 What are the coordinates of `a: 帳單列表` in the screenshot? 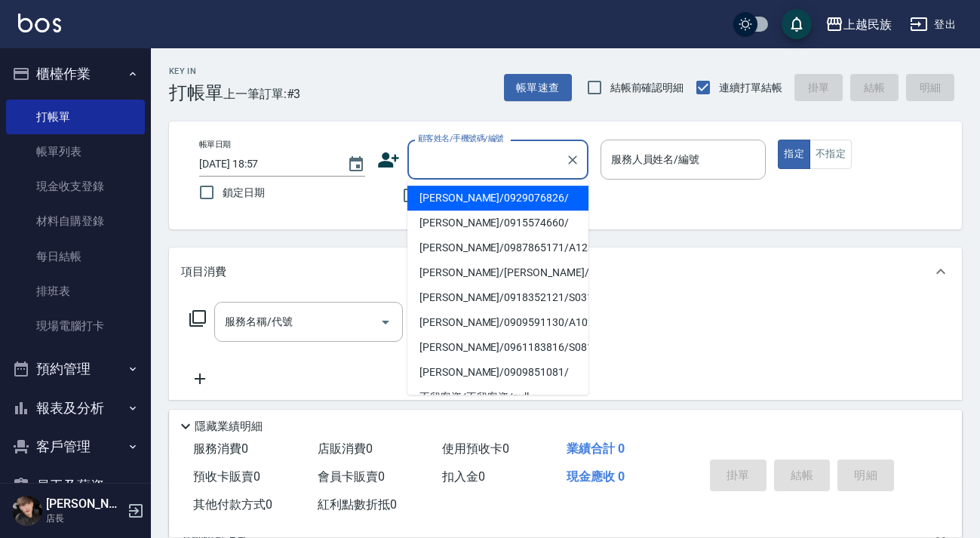 It's located at (75, 152).